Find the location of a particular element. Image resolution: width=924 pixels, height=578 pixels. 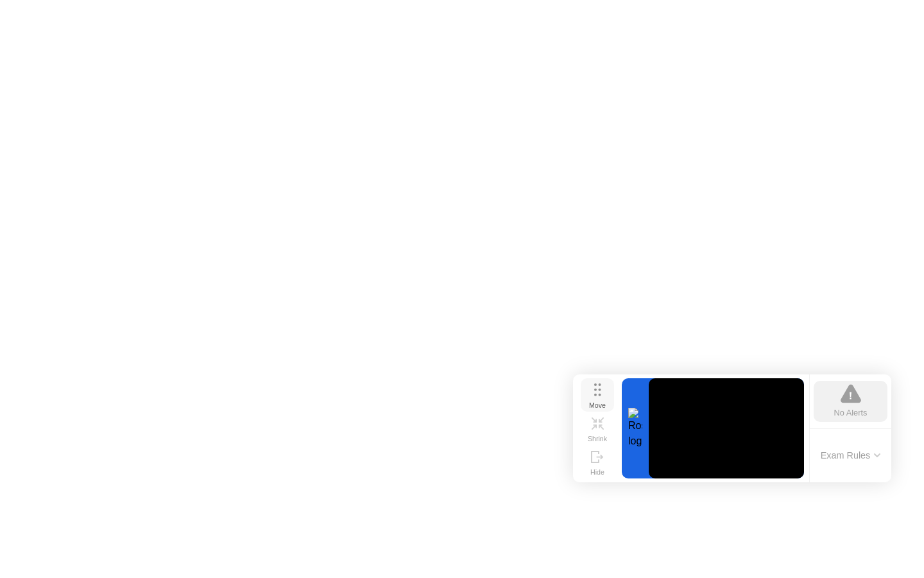

button: Shrink is located at coordinates (597, 428).